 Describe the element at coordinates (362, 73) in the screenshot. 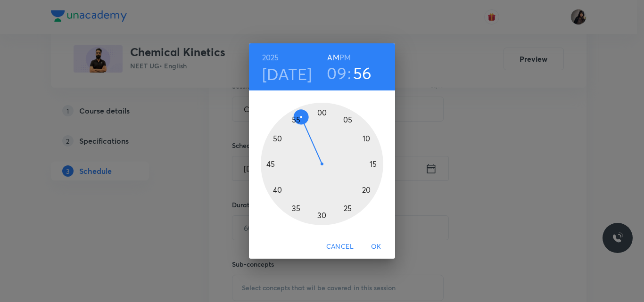

I see `h3: 56` at that location.